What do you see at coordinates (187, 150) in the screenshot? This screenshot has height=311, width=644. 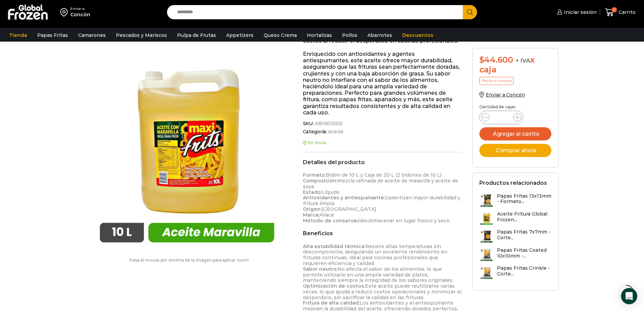 I see `img: aceite` at bounding box center [187, 150].